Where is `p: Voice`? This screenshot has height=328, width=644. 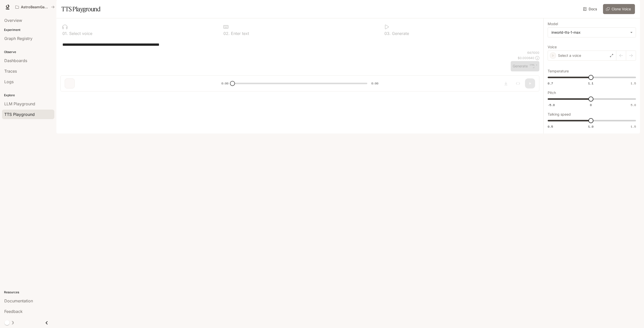 p: Voice is located at coordinates (553, 47).